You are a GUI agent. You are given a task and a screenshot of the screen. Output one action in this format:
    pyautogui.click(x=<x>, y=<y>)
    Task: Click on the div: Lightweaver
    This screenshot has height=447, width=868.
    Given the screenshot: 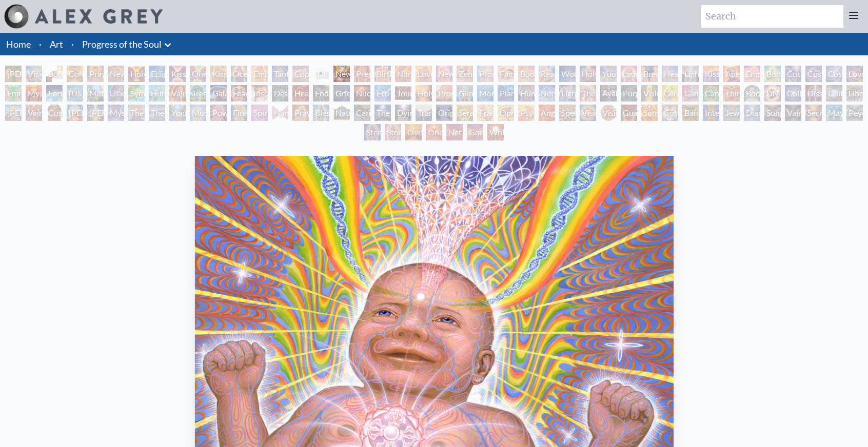 What is the action you would take?
    pyautogui.click(x=690, y=74)
    